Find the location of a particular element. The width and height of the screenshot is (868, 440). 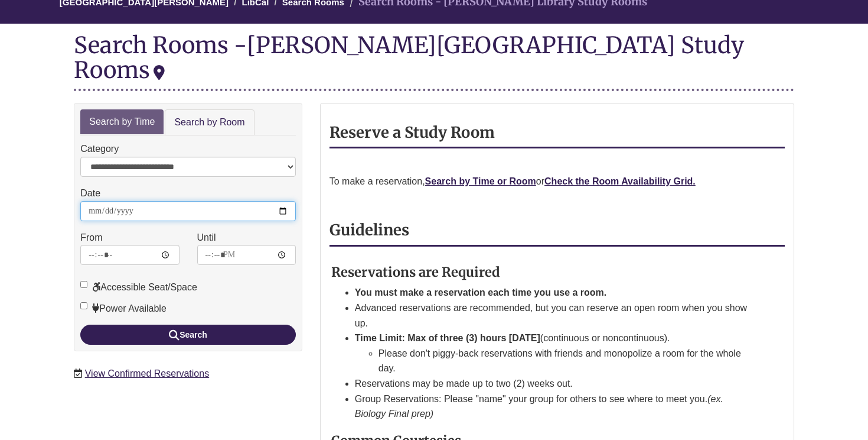

p: To make a reservation, or is located at coordinates (557, 181).